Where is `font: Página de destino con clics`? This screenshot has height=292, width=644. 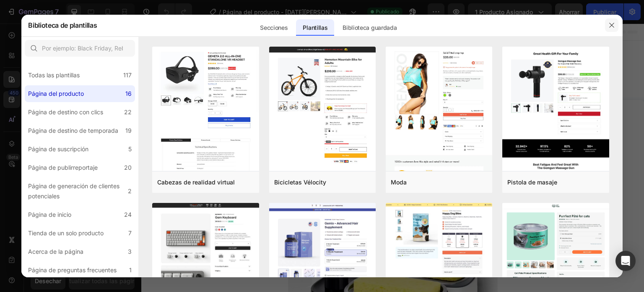
font: Página de destino con clics is located at coordinates (65, 112).